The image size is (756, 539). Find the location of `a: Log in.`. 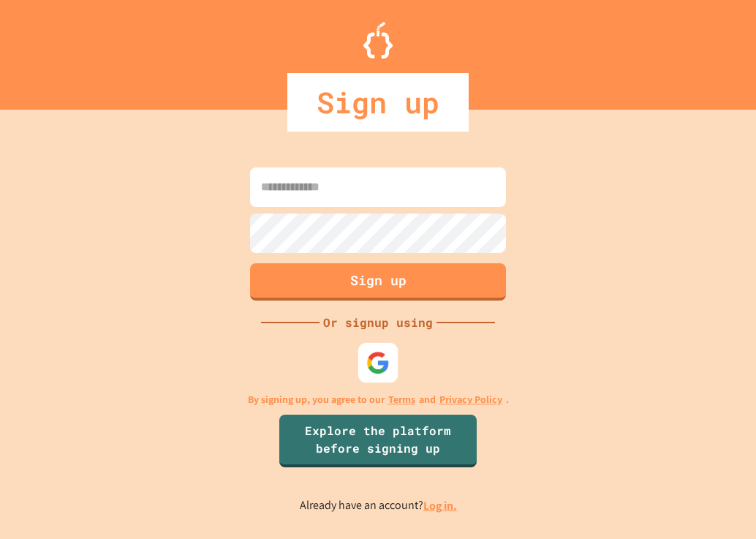

a: Log in. is located at coordinates (440, 505).